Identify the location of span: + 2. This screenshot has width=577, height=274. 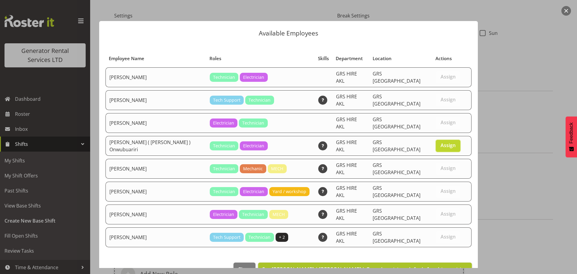
(282, 237).